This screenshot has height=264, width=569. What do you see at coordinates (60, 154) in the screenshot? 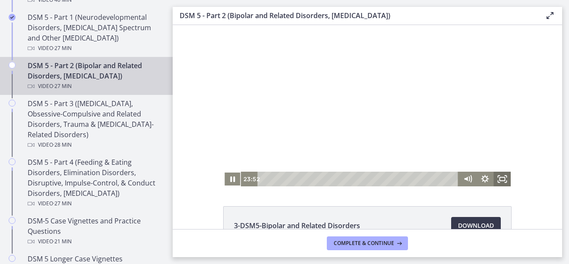
I see `button: Pause` at bounding box center [60, 154].